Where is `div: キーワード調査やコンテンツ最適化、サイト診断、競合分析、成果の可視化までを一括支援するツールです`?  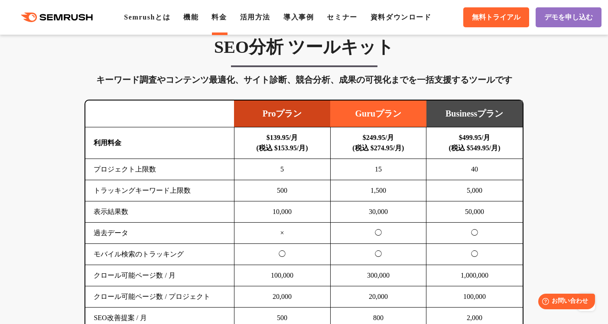 div: キーワード調査やコンテンツ最適化、サイト診断、競合分析、成果の可視化までを一括支援するツールです is located at coordinates (304, 80).